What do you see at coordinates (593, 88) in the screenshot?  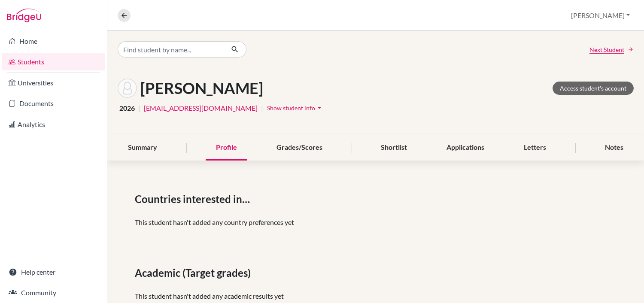 I see `a: Access student's account` at bounding box center [593, 88].